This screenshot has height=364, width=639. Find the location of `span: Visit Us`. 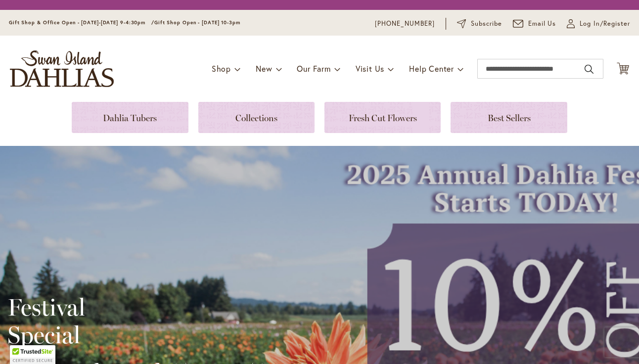

span: Visit Us is located at coordinates (370, 68).